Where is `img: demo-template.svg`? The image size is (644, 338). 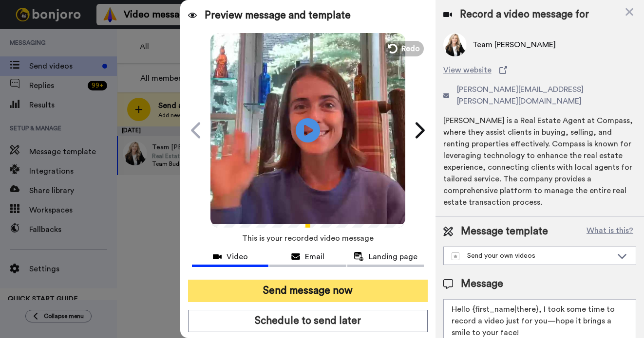
img: demo-template.svg is located at coordinates (456, 256).